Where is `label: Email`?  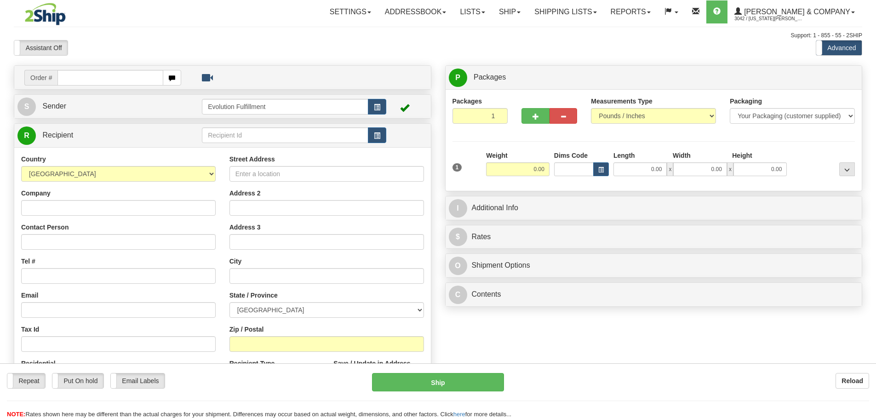 label: Email is located at coordinates (29, 295).